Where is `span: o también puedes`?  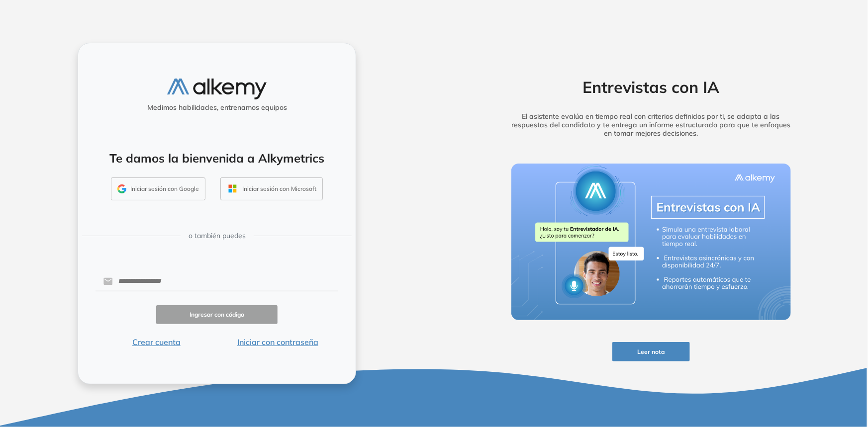 span: o también puedes is located at coordinates (217, 236).